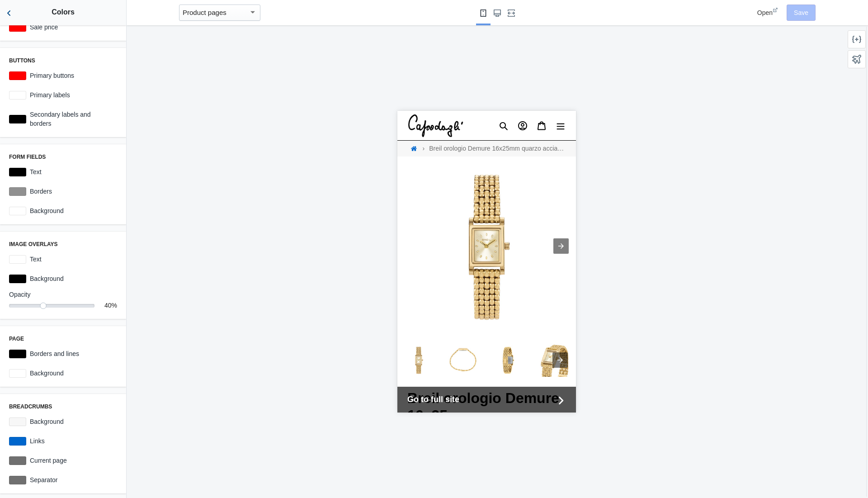  What do you see at coordinates (108, 305) in the screenshot?
I see `span: 40` at bounding box center [108, 305].